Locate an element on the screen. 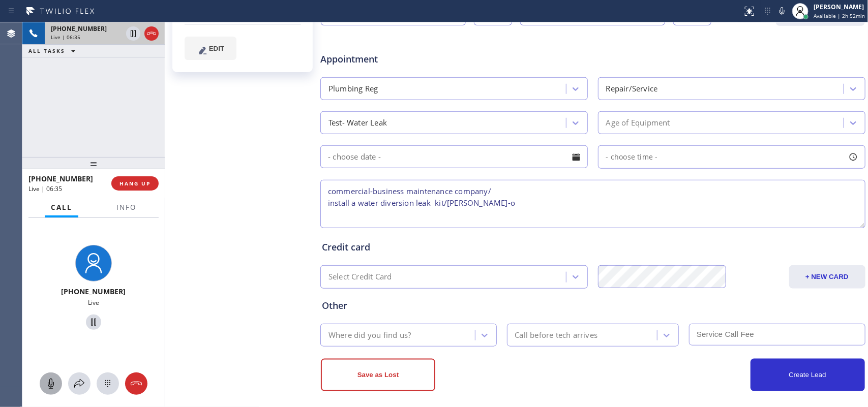  div: Age of Equipment is located at coordinates (638, 122).